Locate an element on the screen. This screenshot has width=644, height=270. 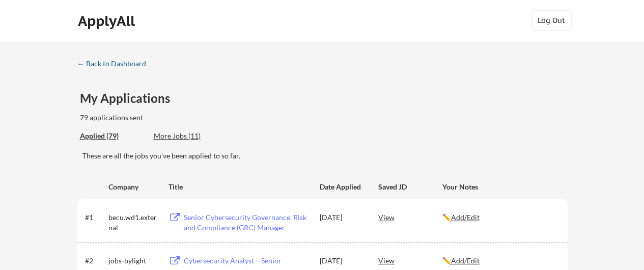
div: My Applications is located at coordinates (130, 98).